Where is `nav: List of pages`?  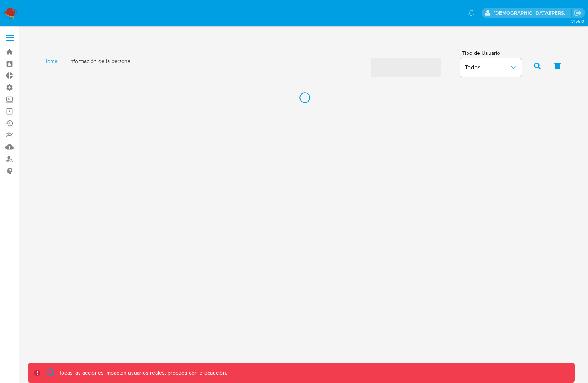
nav: List of pages is located at coordinates (87, 65).